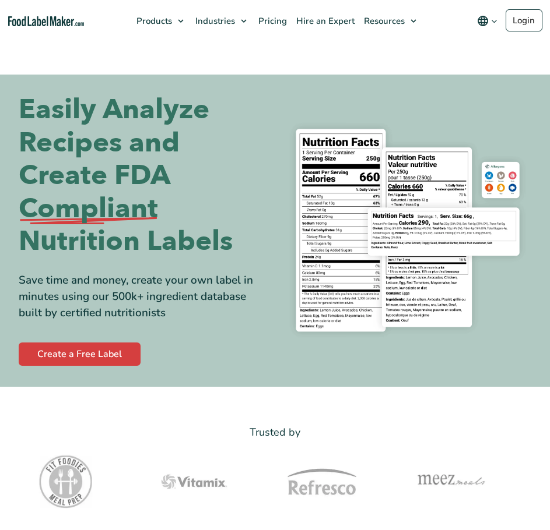 This screenshot has width=550, height=530. What do you see at coordinates (88, 209) in the screenshot?
I see `span: Compliant` at bounding box center [88, 209].